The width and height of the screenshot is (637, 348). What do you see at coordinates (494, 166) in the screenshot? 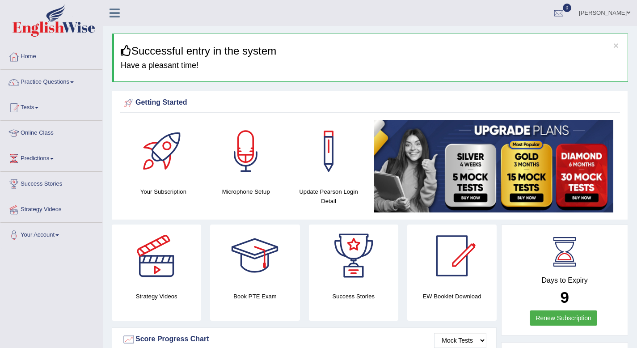
I see `img: small5.jpg` at bounding box center [494, 166].